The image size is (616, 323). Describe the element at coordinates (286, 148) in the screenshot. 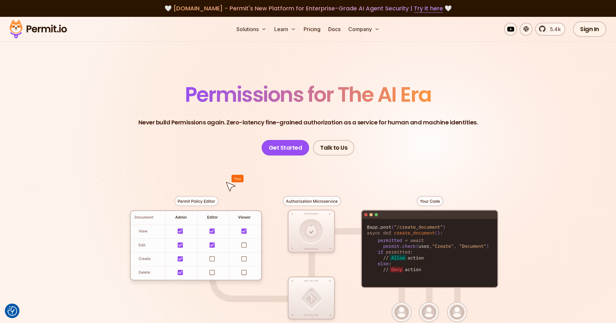

I see `a: Get Started` at that location.